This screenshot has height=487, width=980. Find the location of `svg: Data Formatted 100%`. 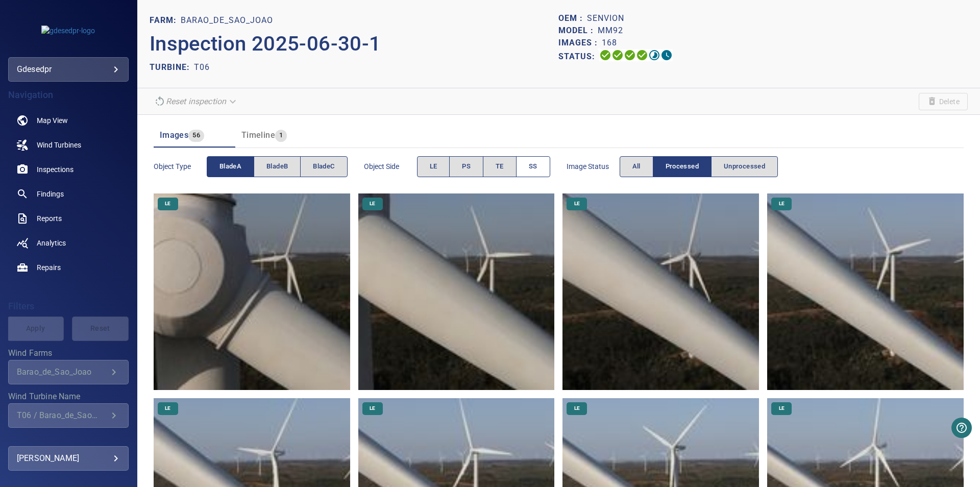

svg: Data Formatted 100% is located at coordinates (618, 55).